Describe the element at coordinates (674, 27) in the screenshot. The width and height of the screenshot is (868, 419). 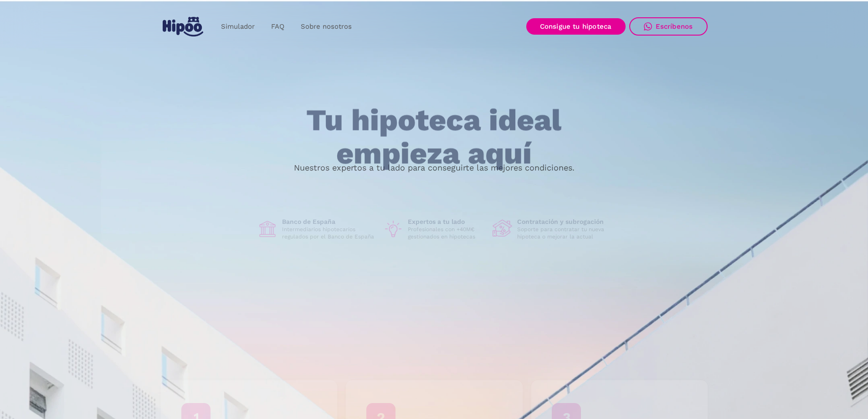
I see `div: Escríbenos` at that location.